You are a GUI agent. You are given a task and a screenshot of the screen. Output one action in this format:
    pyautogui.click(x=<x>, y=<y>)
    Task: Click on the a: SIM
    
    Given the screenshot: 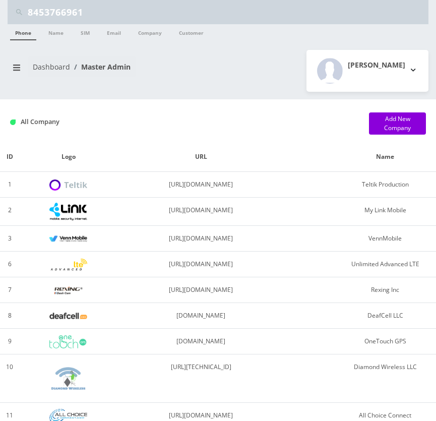 What is the action you would take?
    pyautogui.click(x=85, y=32)
    